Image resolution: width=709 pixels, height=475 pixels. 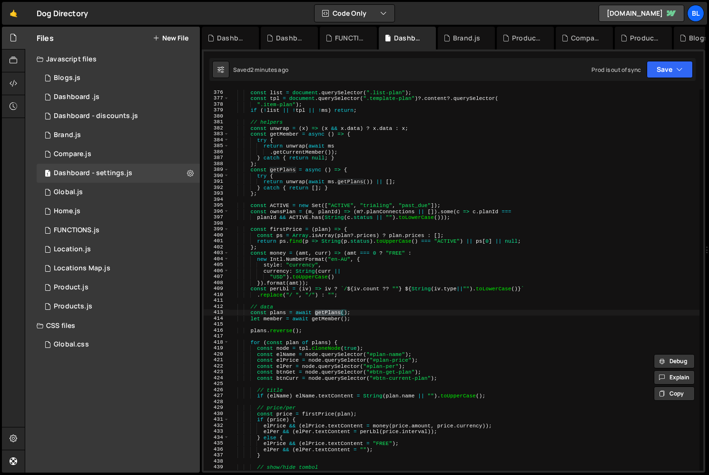 What do you see at coordinates (216, 342) in the screenshot?
I see `div: 418` at bounding box center [216, 342].